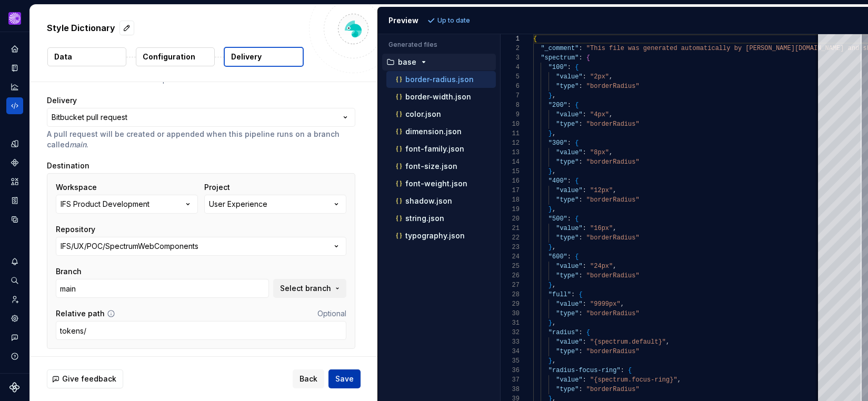 Image resolution: width=868 pixels, height=401 pixels. What do you see at coordinates (634, 381) in the screenshot?
I see `span: "{spectrum.focus-ring}"` at bounding box center [634, 381].